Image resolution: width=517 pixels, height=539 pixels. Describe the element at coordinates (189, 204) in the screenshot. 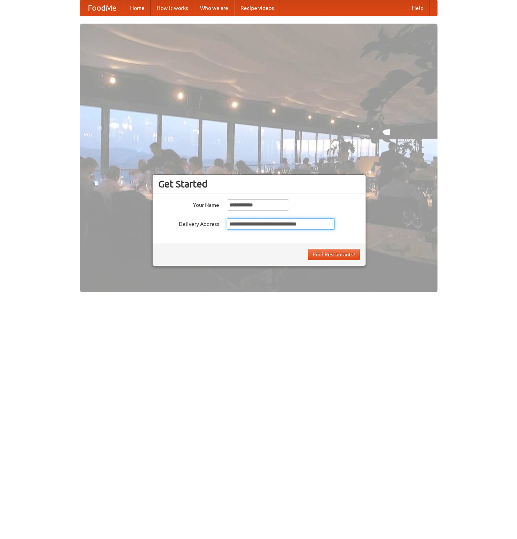

I see `label: Your Name` at that location.